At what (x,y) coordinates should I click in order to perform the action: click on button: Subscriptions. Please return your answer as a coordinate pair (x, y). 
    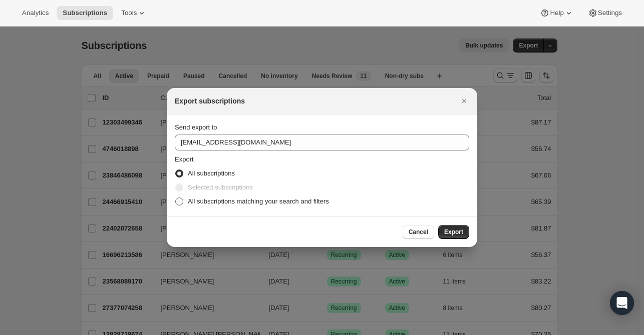
    Looking at the image, I should click on (84, 13).